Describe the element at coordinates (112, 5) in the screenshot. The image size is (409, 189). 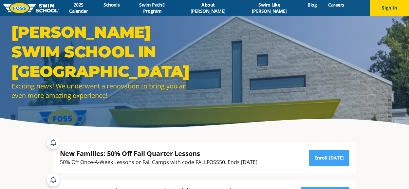
I see `a: Schools` at that location.